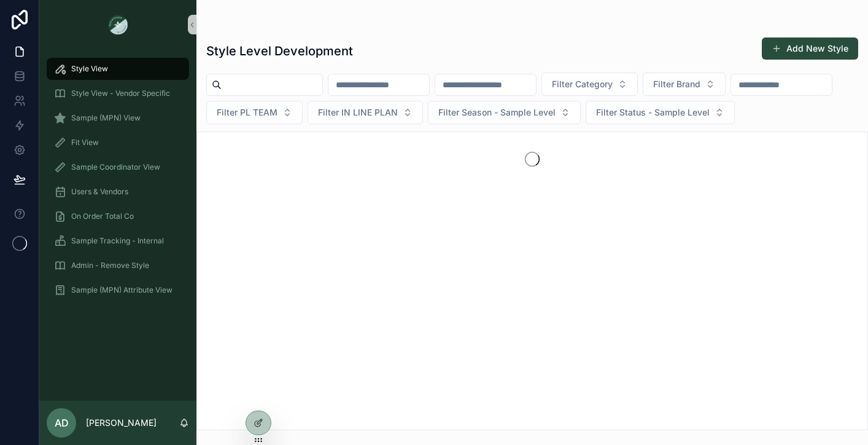 This screenshot has width=868, height=445. What do you see at coordinates (99, 191) in the screenshot?
I see `span: Users & Vendors` at bounding box center [99, 191].